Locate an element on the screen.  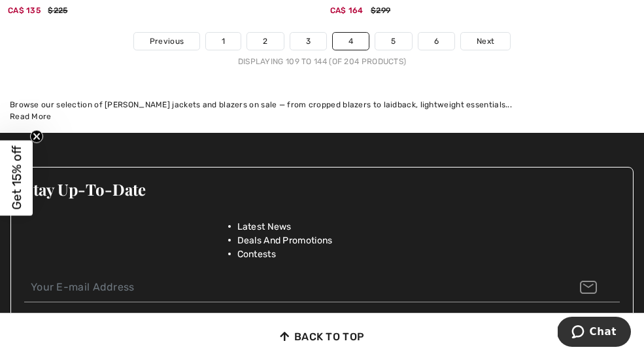
span: Deals And Promotions is located at coordinates (285, 240).